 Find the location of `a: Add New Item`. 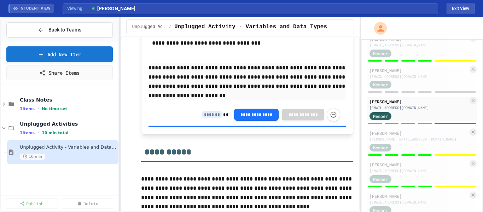

a: Add New Item is located at coordinates (59, 54).